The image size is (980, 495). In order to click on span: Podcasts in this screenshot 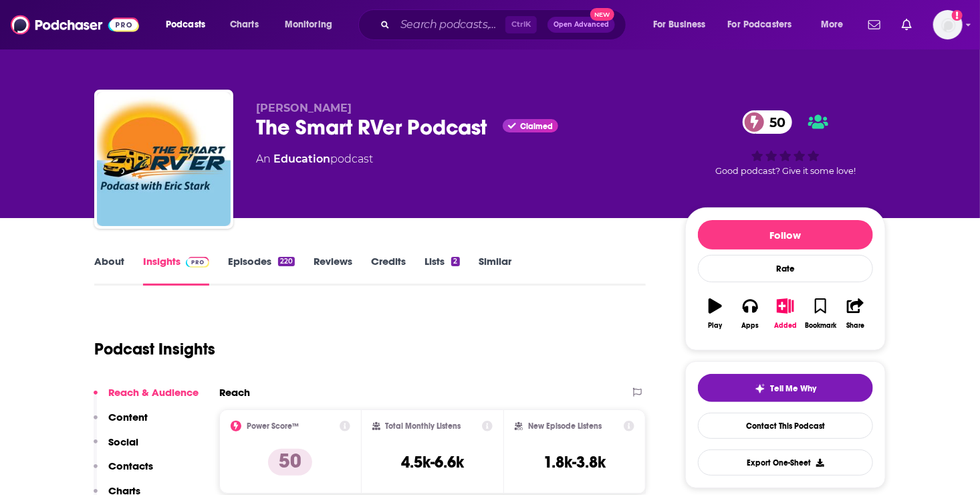, I will do `click(186, 24)`.